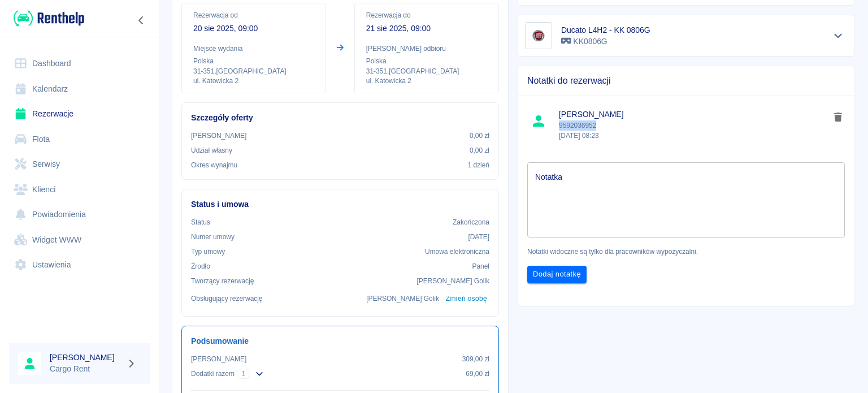 The height and width of the screenshot is (393, 868). I want to click on p: Rezerwacja od, so click(254, 15).